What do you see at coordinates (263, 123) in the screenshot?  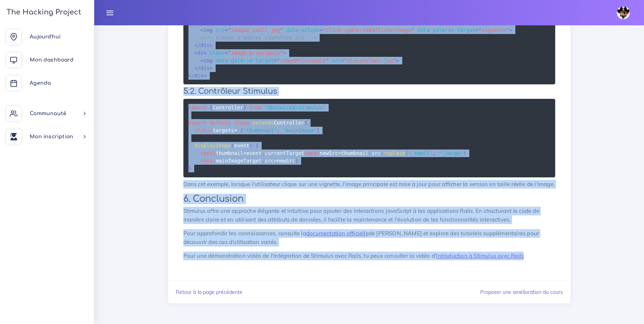 I see `span: extends` at bounding box center [263, 123].